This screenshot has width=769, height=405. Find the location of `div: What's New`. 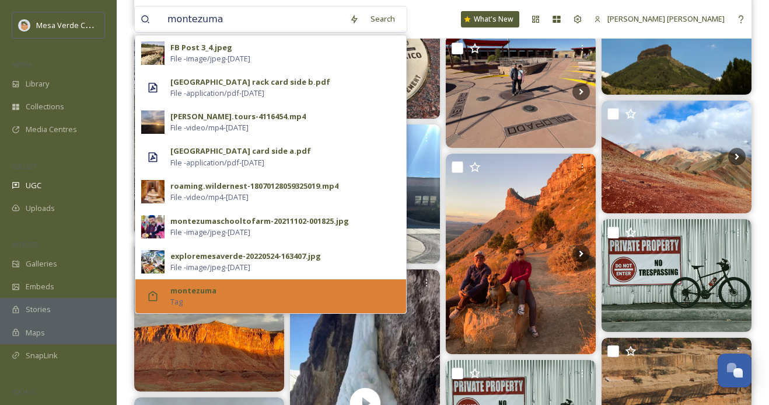

div: What's New is located at coordinates (490, 19).